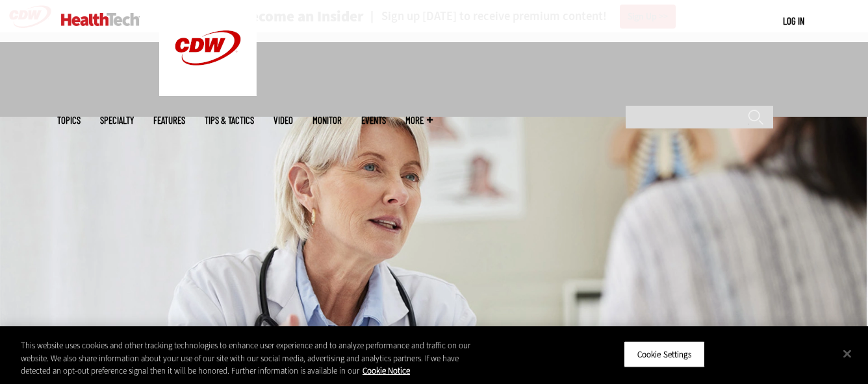  I want to click on span: Topics, so click(69, 120).